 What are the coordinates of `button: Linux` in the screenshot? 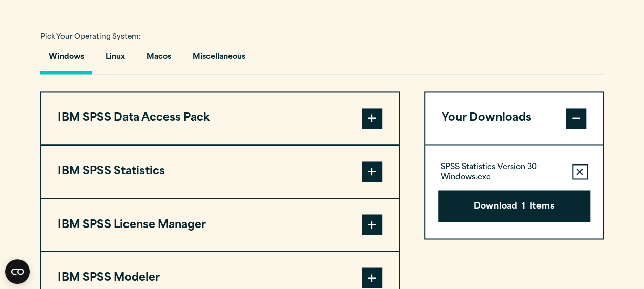 It's located at (115, 59).